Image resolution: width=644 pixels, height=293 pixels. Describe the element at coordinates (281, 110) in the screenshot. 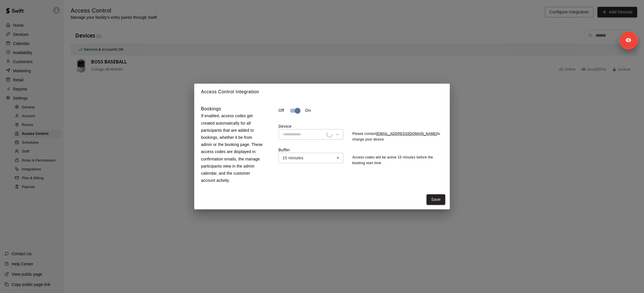

I see `p: Off` at that location.